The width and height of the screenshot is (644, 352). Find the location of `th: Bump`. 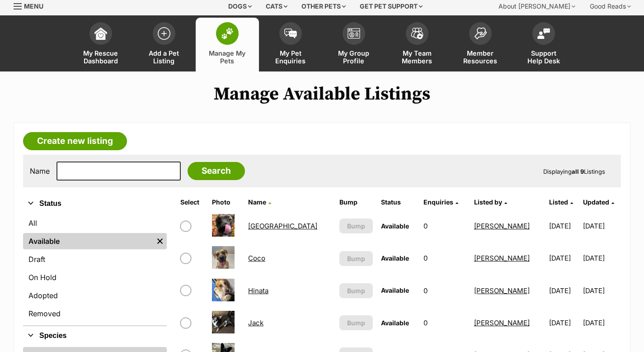

th: Bump is located at coordinates (356, 202).